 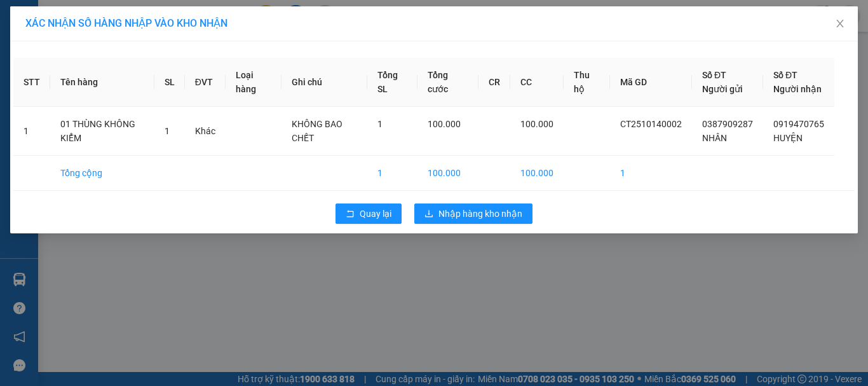 What do you see at coordinates (651, 124) in the screenshot?
I see `span: CT2510140002` at bounding box center [651, 124].